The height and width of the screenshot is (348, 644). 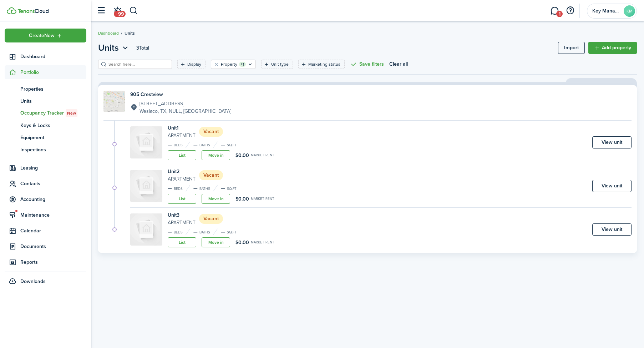 What do you see at coordinates (181, 94) in the screenshot?
I see `h4: 905 Crestview` at bounding box center [181, 94].